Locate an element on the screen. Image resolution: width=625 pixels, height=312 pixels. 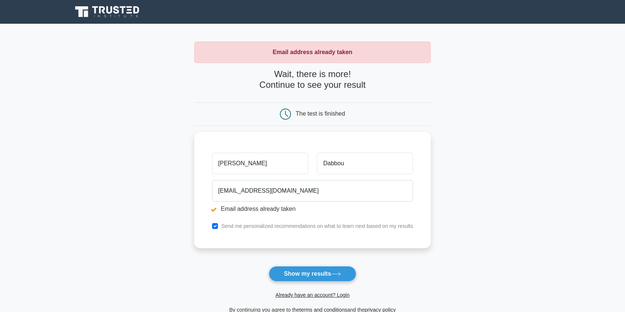
button: Show my results is located at coordinates (312, 274).